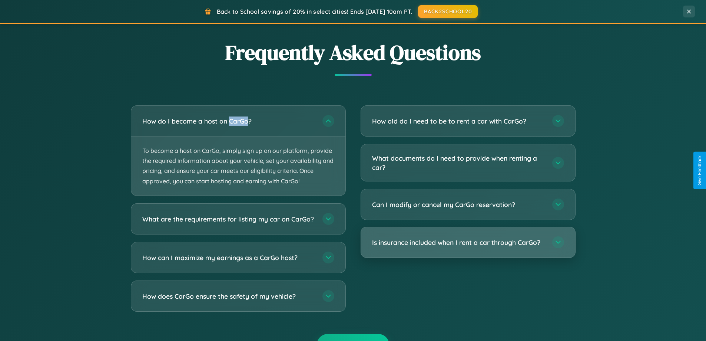  What do you see at coordinates (229, 121) in the screenshot?
I see `h3: How do I become a host on CarGo?` at bounding box center [229, 121].